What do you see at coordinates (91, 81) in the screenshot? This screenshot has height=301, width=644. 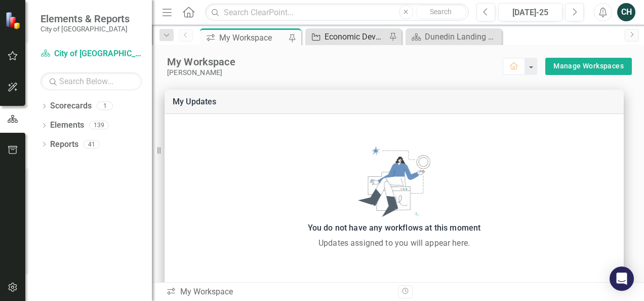 I see `input: Search Below...` at bounding box center [91, 81].